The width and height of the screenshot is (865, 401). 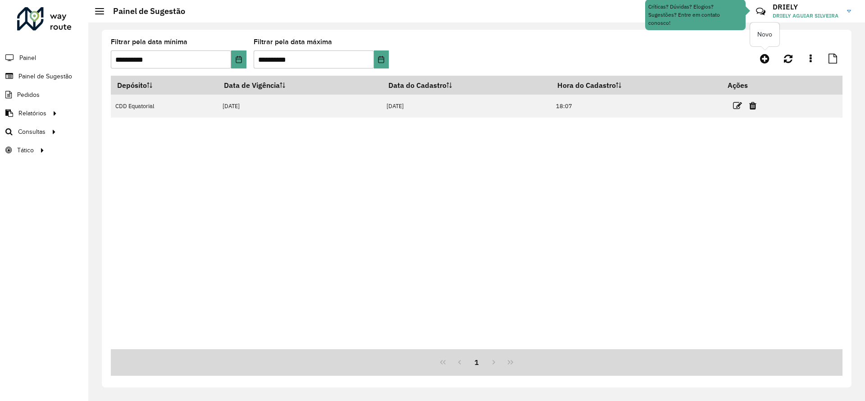 I want to click on th: Depósito, so click(x=165, y=85).